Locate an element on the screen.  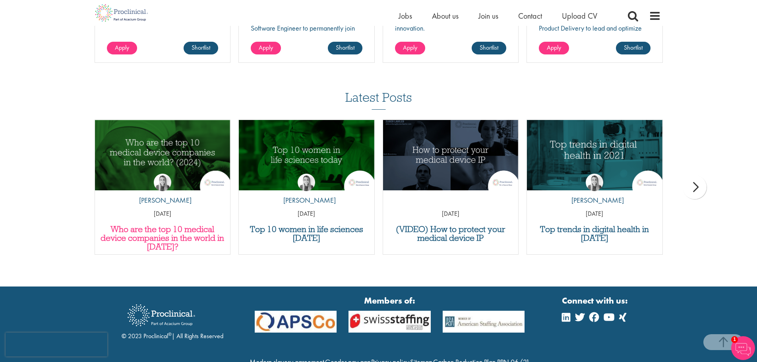
strong: Members of: is located at coordinates (390, 300).